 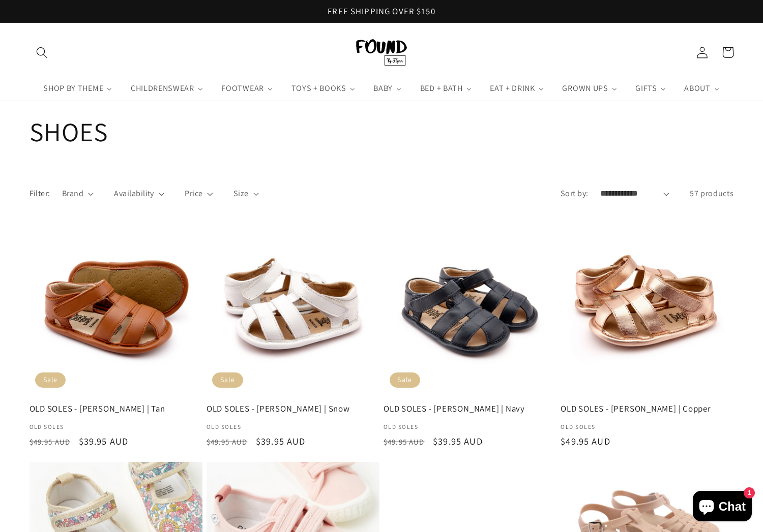 What do you see at coordinates (382, 132) in the screenshot?
I see `h1: SHOES` at bounding box center [382, 132].